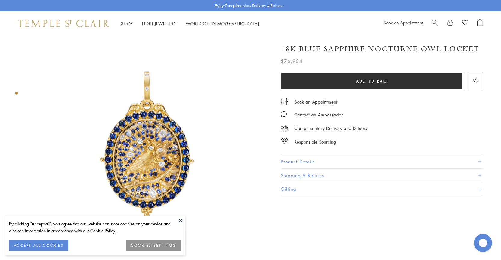 The image size is (501, 260). What do you see at coordinates (382, 189) in the screenshot?
I see `button: Gifting` at bounding box center [382, 189].